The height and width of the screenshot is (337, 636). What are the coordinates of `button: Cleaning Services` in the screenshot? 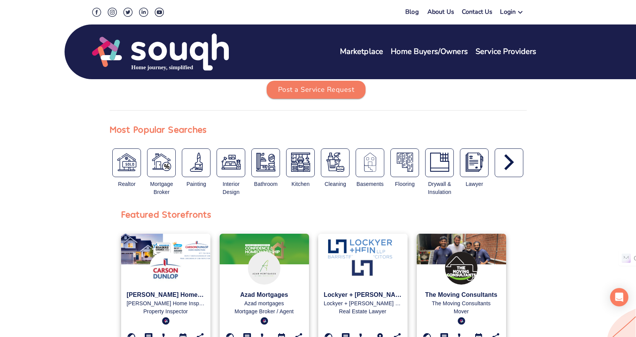 It's located at (335, 162).